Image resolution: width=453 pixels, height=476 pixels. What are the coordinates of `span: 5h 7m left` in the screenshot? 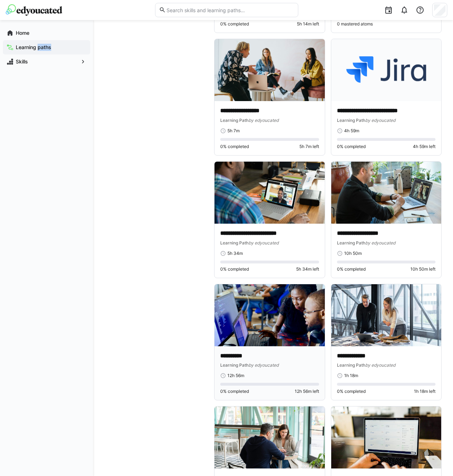 It's located at (309, 146).